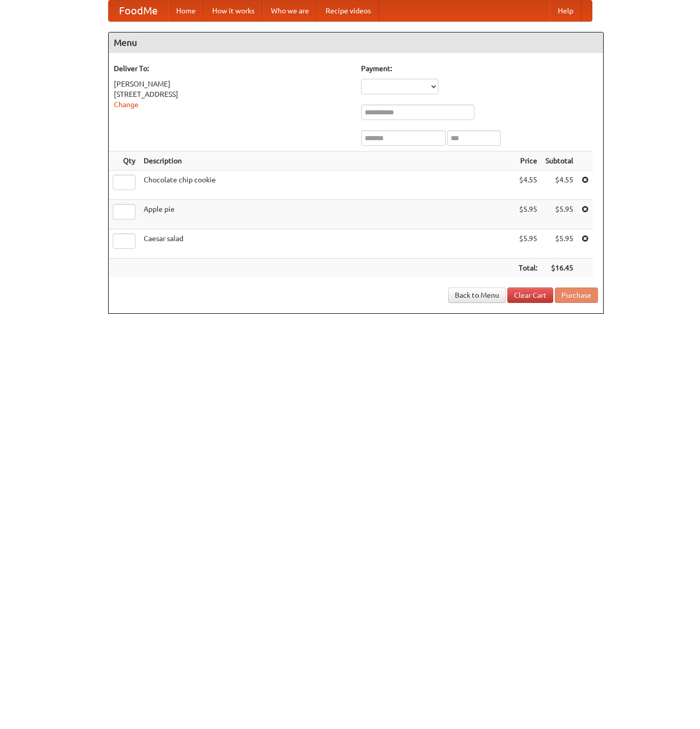  I want to click on a: Recipe videos, so click(348, 10).